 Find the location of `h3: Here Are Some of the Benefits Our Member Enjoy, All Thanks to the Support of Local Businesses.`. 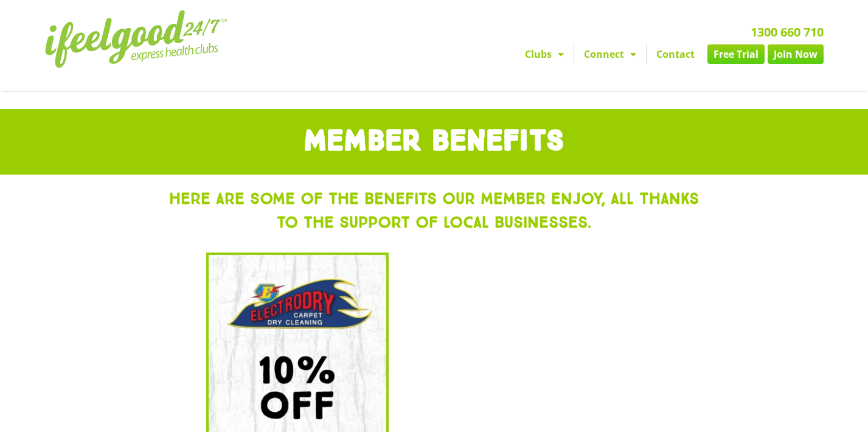

h3: Here Are Some of the Benefits Our Member Enjoy, All Thanks to the Support of Local Businesses. is located at coordinates (434, 210).